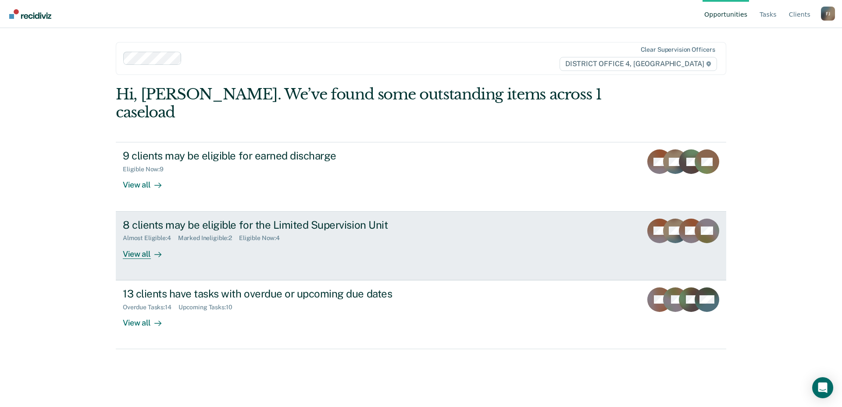 The image size is (842, 407). I want to click on div: 9 clients may be eligible for earned discharge, so click(277, 156).